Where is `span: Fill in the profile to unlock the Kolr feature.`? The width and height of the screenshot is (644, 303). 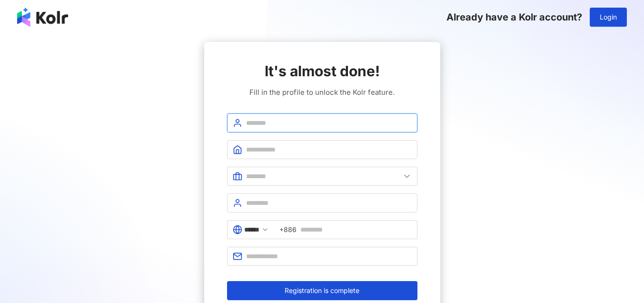
span: Fill in the profile to unlock the Kolr feature. is located at coordinates (322, 93).